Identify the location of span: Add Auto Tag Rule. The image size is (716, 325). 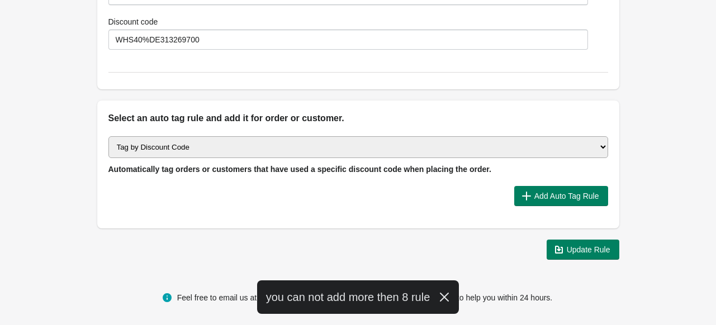
(567, 196).